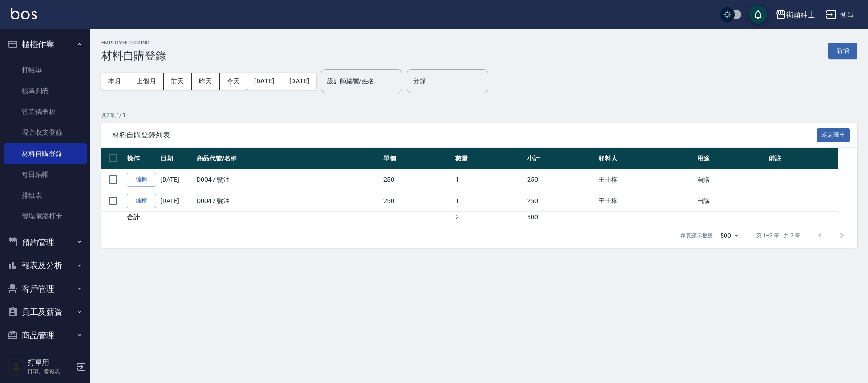 This screenshot has width=868, height=383. I want to click on a: 材料自購登錄, so click(45, 153).